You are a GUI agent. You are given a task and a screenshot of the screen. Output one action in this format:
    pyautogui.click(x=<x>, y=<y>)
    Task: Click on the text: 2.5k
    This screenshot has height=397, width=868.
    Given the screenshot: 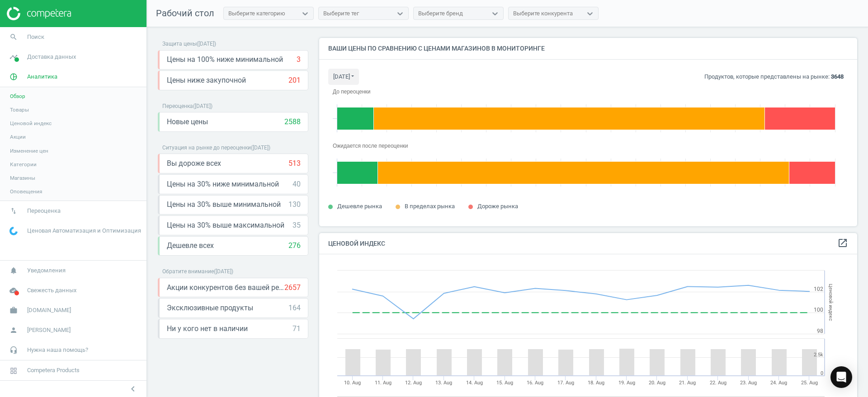 What is the action you would take?
    pyautogui.click(x=818, y=355)
    